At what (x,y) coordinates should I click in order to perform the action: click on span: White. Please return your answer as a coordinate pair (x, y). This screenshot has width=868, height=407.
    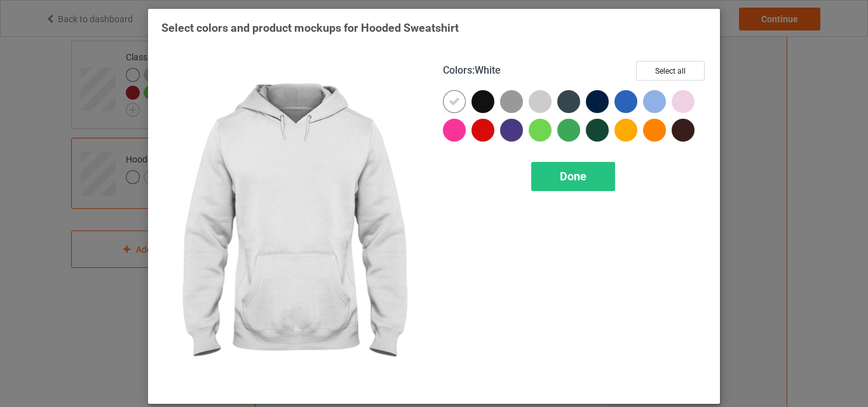
    Looking at the image, I should click on (487, 70).